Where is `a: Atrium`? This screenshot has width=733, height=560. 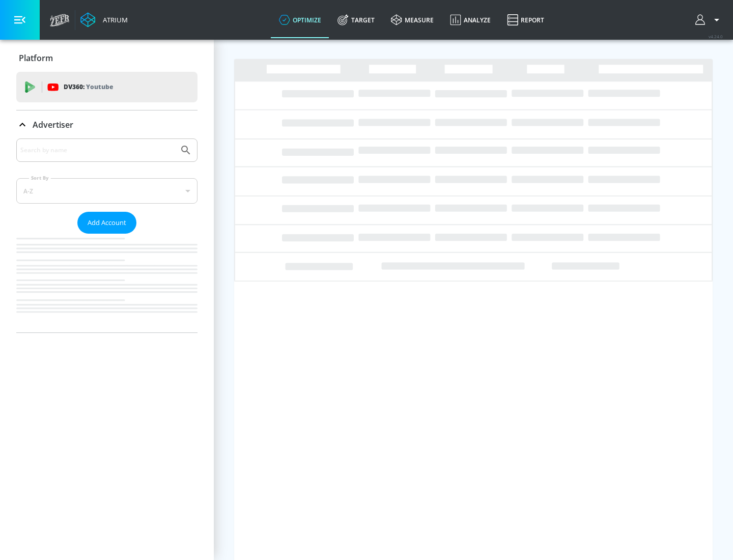 a: Atrium is located at coordinates (103, 20).